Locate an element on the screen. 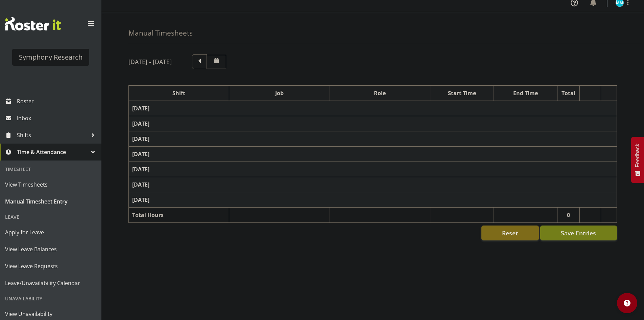 Image resolution: width=644 pixels, height=320 pixels. a: Apply for Leave is located at coordinates (51, 232).